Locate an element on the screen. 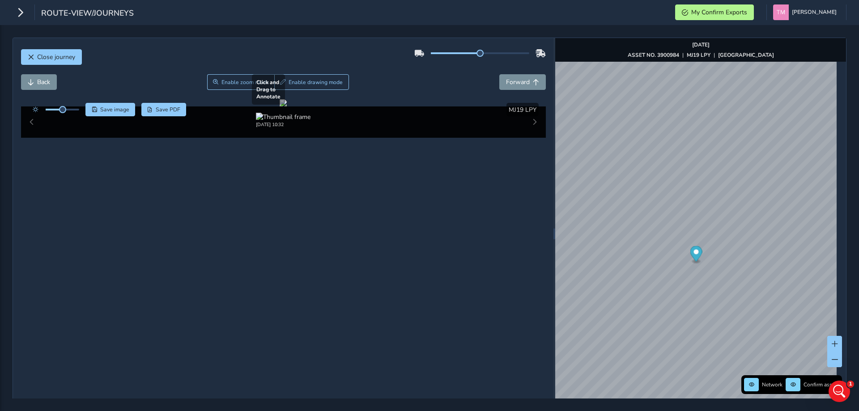  p: Active 1h ago is located at coordinates (63, 16).